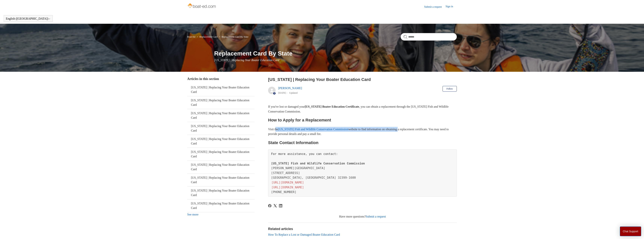 Image resolution: width=644 pixels, height=239 pixels. What do you see at coordinates (362, 229) in the screenshot?
I see `h2: Related articles` at bounding box center [362, 229].